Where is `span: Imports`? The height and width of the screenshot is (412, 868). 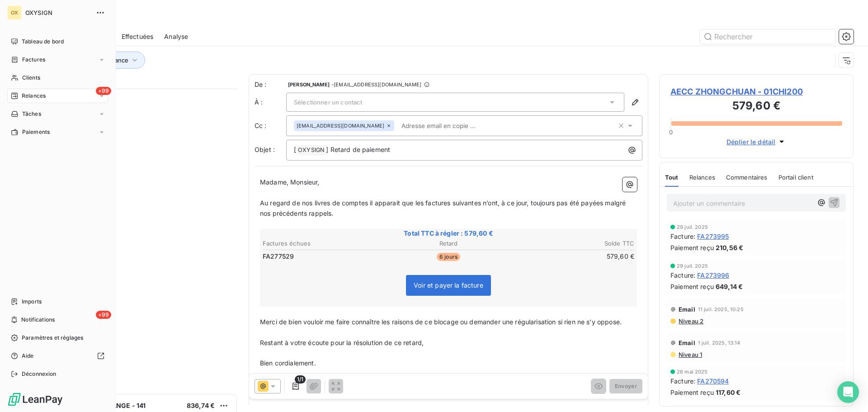 span: Imports is located at coordinates (32, 302).